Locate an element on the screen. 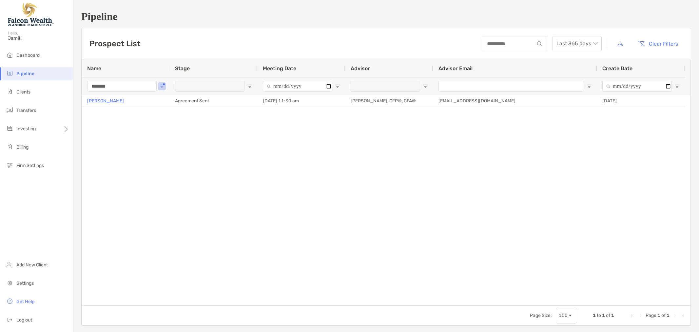 This screenshot has height=332, width=699. div: First Page is located at coordinates (633, 315).